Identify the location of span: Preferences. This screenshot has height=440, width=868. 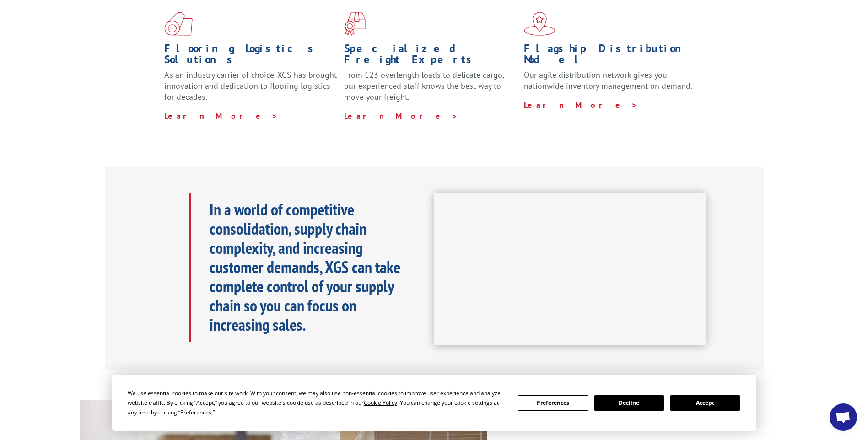
(196, 412).